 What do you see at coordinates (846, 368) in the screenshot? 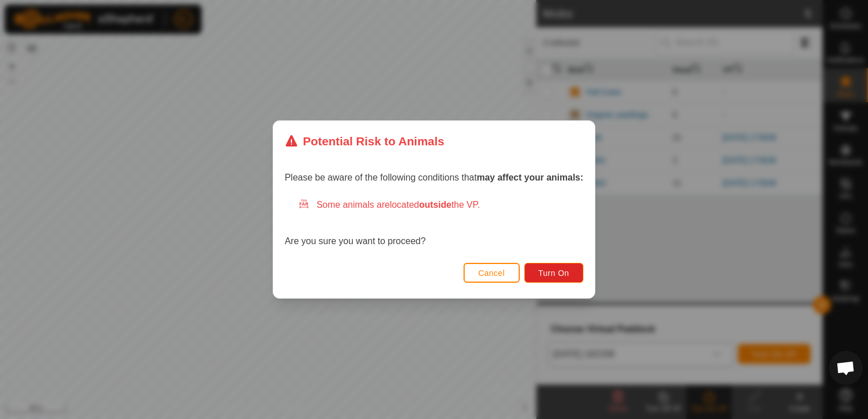
I see `a: Open chat` at bounding box center [846, 368].